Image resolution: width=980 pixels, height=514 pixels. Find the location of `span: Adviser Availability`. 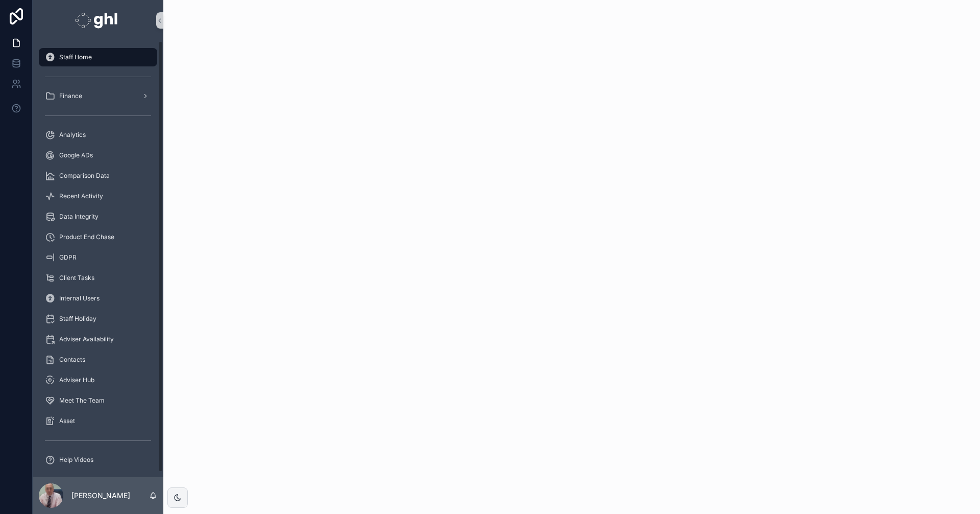

span: Adviser Availability is located at coordinates (86, 339).